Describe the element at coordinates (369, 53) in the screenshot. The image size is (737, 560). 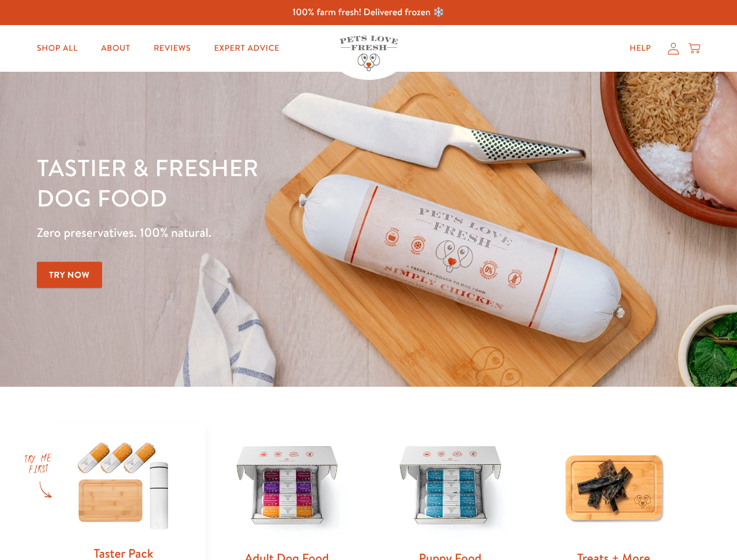
I see `img: Pets Love Fresh` at that location.